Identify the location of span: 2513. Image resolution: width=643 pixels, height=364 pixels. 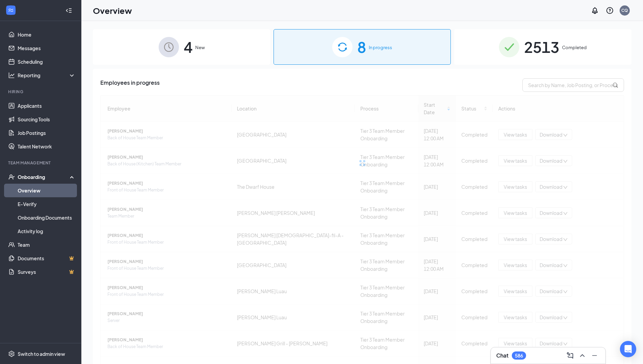
(541, 47).